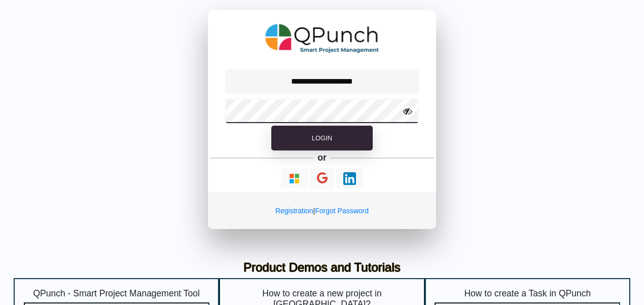  Describe the element at coordinates (341, 211) in the screenshot. I see `a: Forgot Password` at that location.